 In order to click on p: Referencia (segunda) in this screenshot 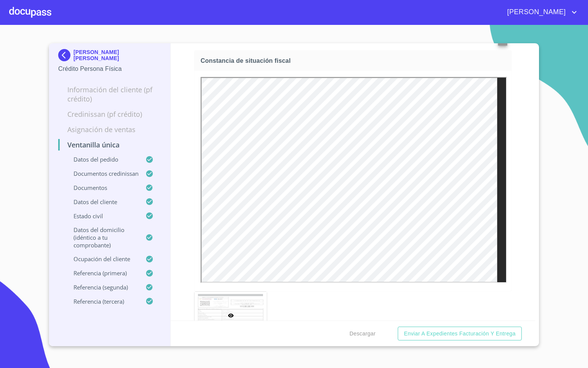, I will do `click(102, 287)`.